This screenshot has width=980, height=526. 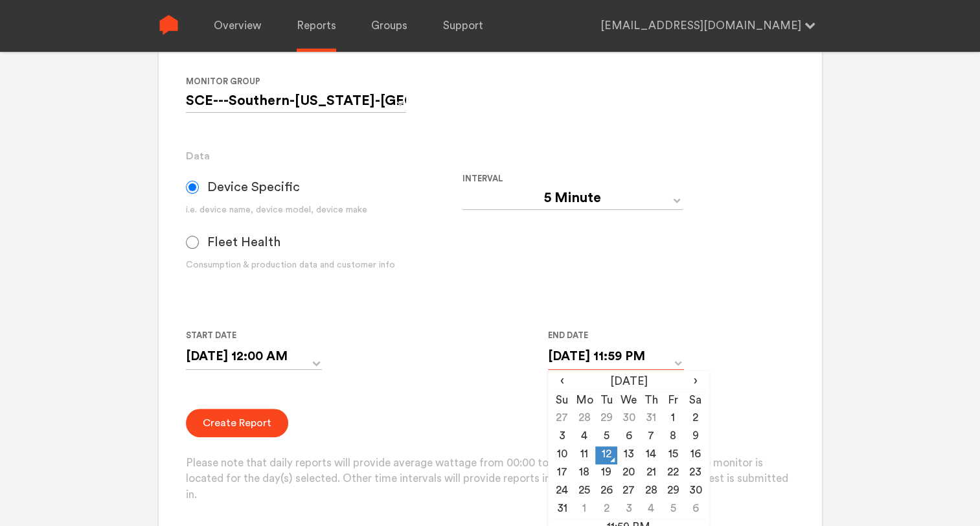 I want to click on input: Device Specific, so click(x=192, y=187).